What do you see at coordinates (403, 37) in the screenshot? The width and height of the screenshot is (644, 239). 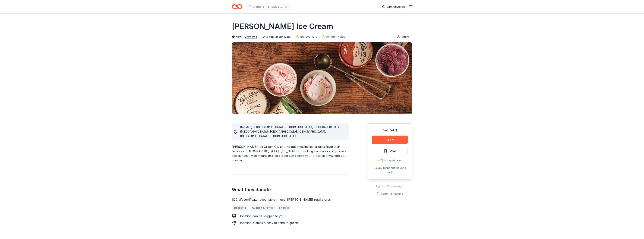 I see `button: Share` at bounding box center [403, 37].